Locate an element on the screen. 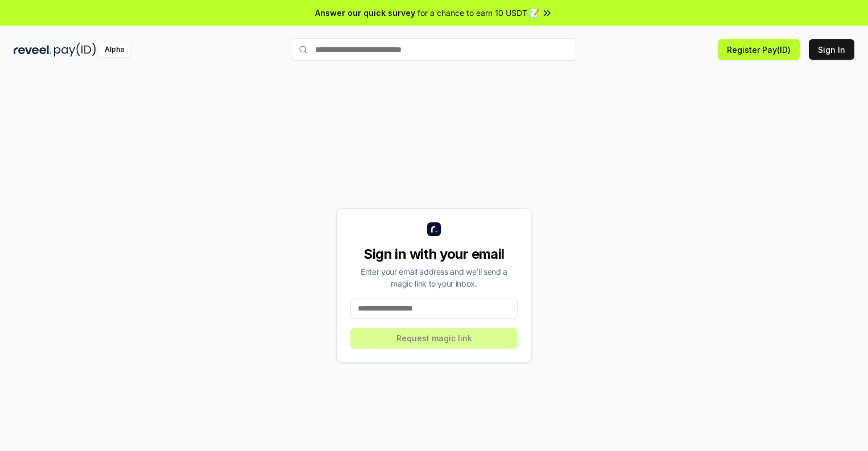 Image resolution: width=868 pixels, height=451 pixels. div: Alpha is located at coordinates (114, 49).